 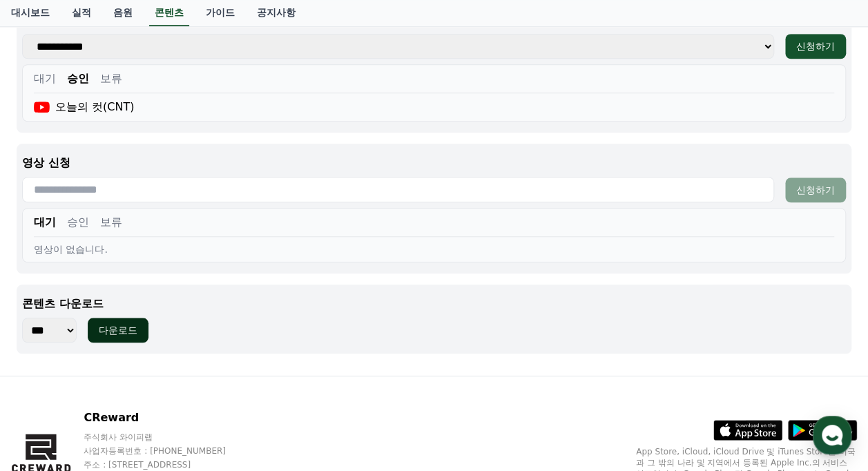 I want to click on span: 설정, so click(x=221, y=382).